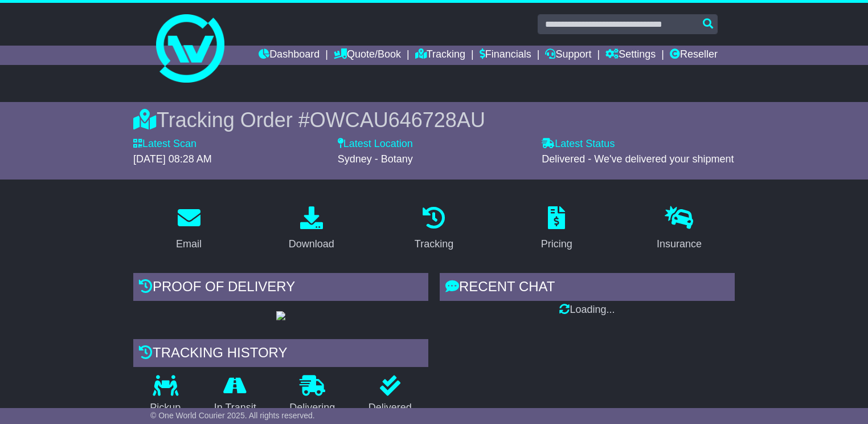  Describe the element at coordinates (289, 55) in the screenshot. I see `a: Dashboard` at that location.